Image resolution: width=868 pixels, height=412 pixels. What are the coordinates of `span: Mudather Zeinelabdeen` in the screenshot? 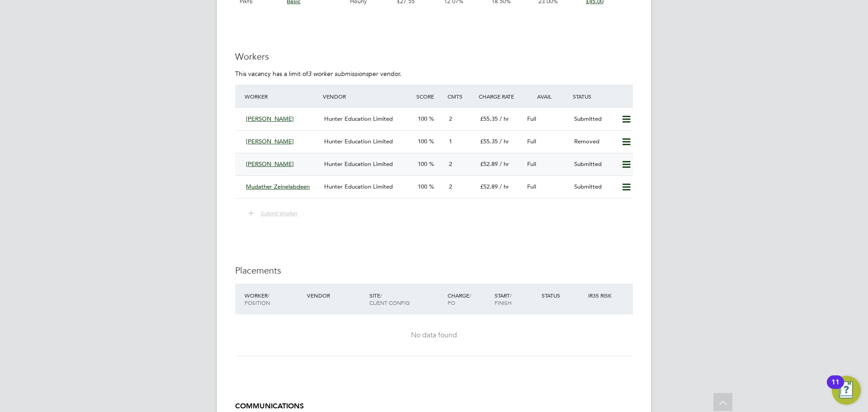 It's located at (278, 187).